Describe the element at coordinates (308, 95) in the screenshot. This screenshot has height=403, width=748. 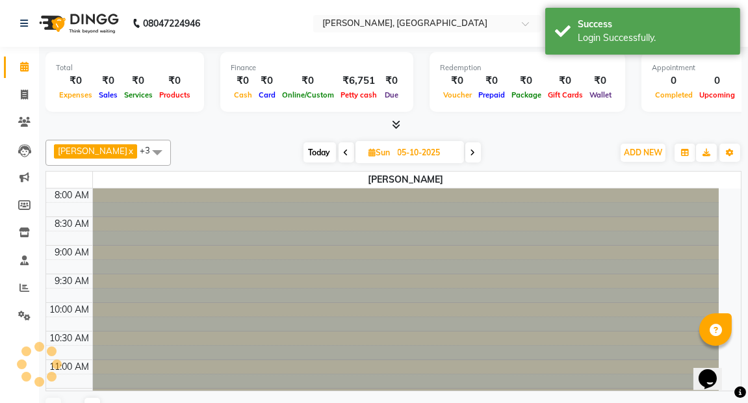
I see `span: Online/Custom` at that location.